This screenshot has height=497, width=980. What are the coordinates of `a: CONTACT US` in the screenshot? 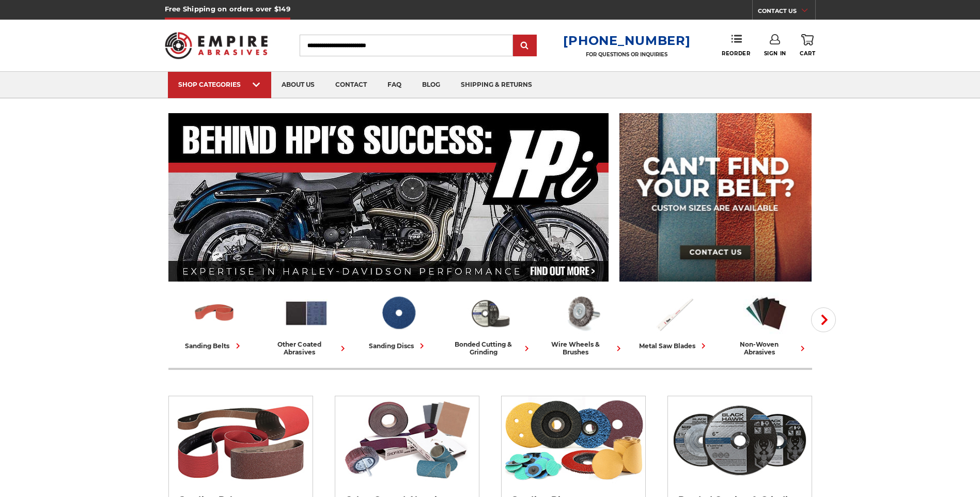 It's located at (787, 12).